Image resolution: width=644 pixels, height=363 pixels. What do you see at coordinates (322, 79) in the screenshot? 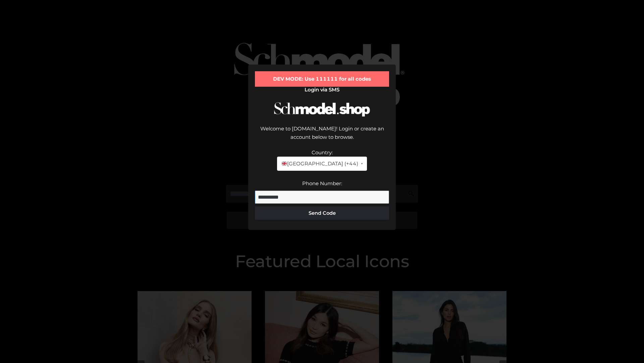
I see `div: DEV MODE: Use 111111 for all codes` at bounding box center [322, 79].